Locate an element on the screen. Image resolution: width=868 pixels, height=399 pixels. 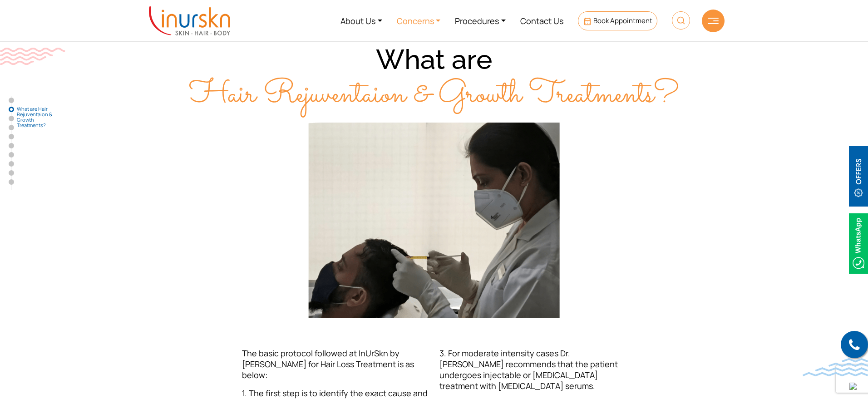
span: Book Appointment is located at coordinates (623, 21).